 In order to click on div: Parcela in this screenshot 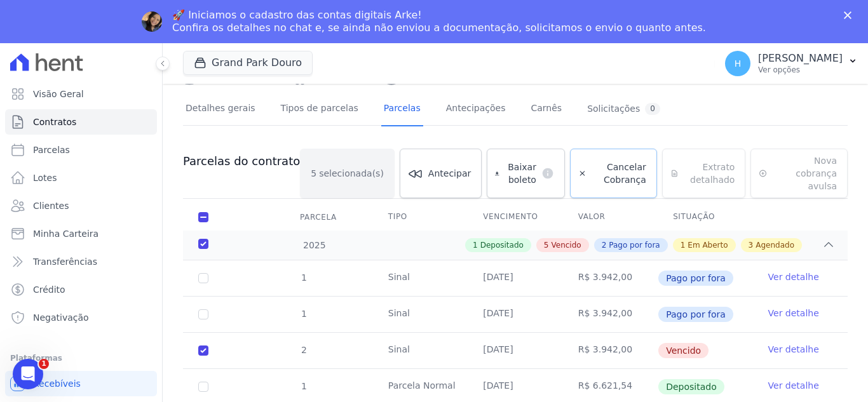, I will do `click(318, 217)`.